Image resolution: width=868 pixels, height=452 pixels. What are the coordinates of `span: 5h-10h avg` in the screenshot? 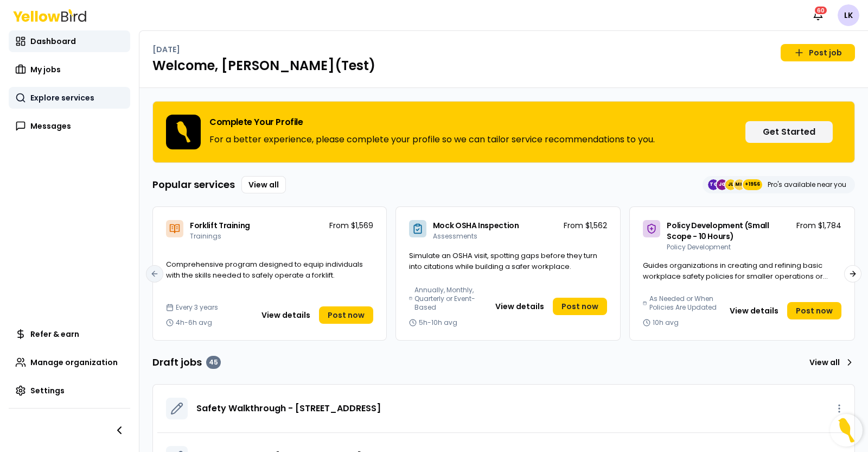 It's located at (438, 323).